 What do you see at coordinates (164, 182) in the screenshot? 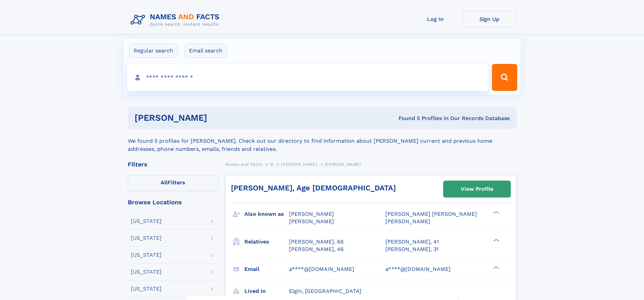
I see `span: All` at bounding box center [164, 182].